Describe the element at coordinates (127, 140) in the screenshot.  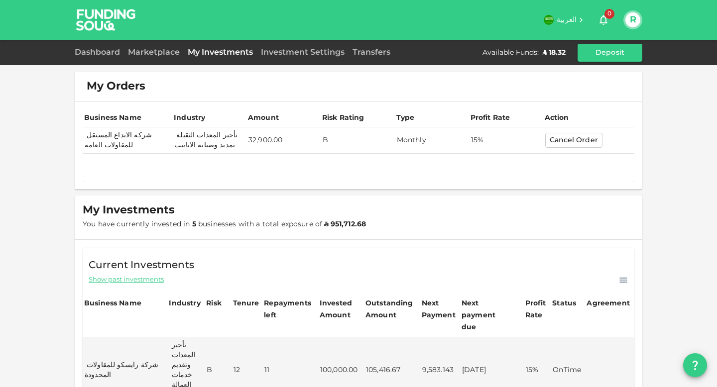
I see `td: شركة الابداع المستقل للمقاولات العامة` at that location.